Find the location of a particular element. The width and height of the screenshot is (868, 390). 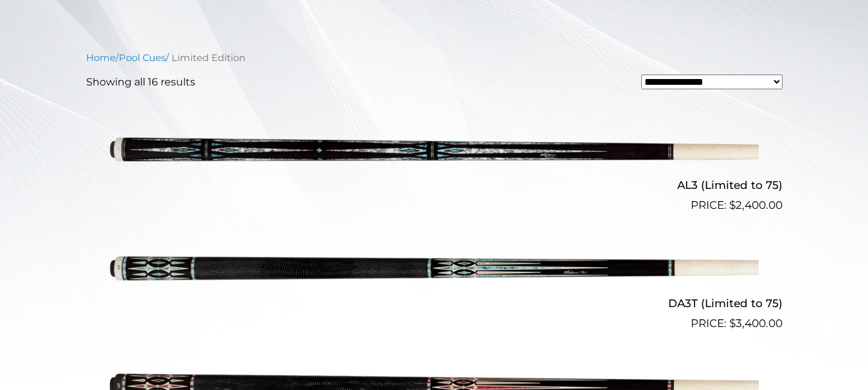

h2: DA3T (Limited to 75) is located at coordinates (435, 303).